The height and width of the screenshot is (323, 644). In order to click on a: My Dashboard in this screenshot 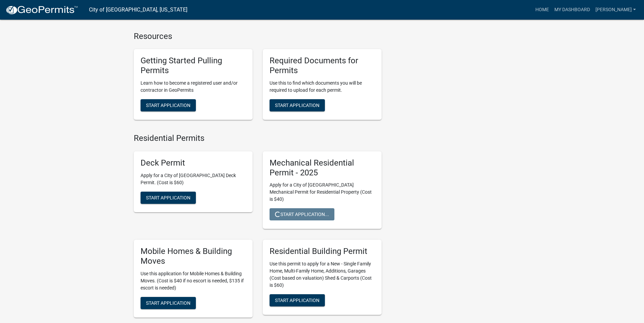, I will do `click(572, 10)`.